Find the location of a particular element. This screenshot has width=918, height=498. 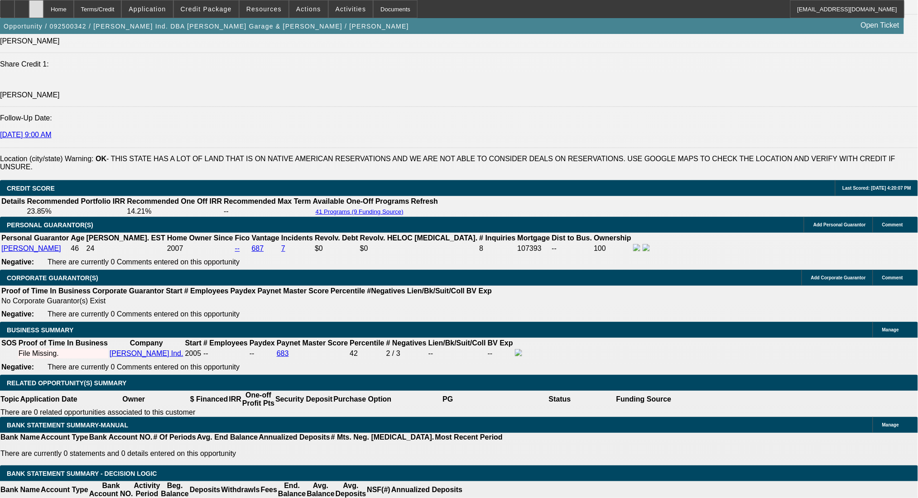

b: OK is located at coordinates (101, 159).